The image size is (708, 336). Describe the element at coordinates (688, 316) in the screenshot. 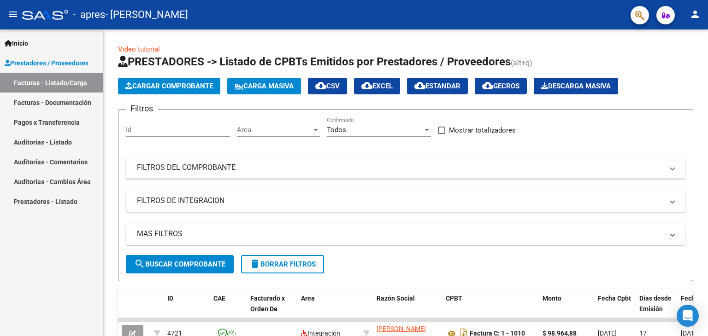

I see `div: Open Intercom Messenger` at that location.